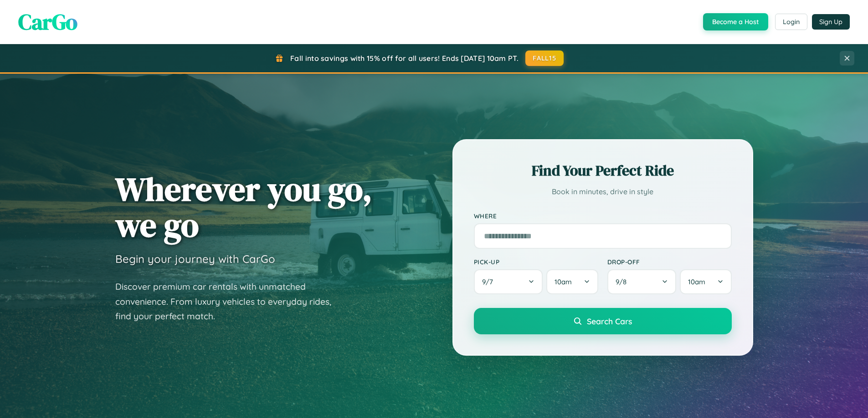 This screenshot has width=868, height=418. Describe the element at coordinates (508, 282) in the screenshot. I see `button: 9/7` at that location.